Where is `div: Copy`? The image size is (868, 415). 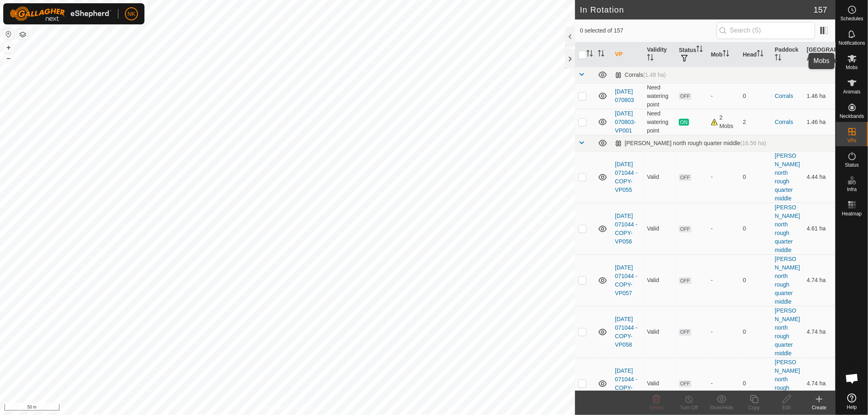 div: Copy is located at coordinates (754, 408).